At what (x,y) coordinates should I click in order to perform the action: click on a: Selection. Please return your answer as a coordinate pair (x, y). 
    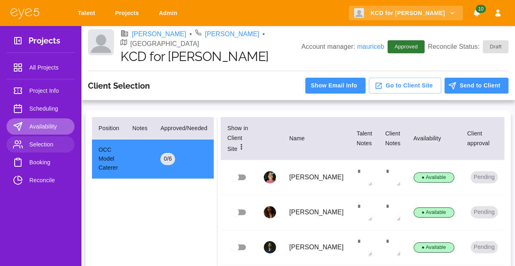
    Looking at the image, I should click on (40, 144).